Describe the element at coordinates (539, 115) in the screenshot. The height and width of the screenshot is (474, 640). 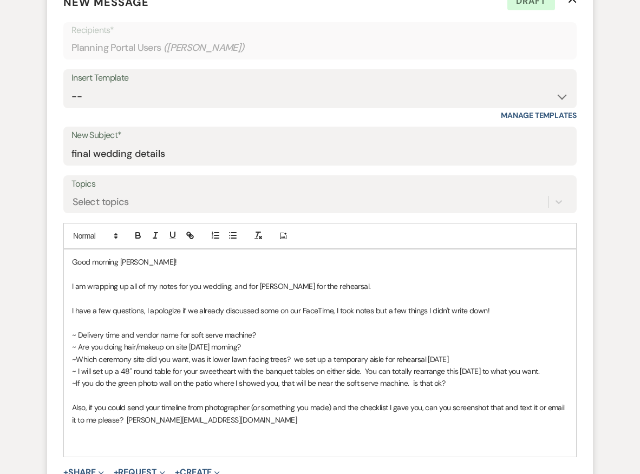
I see `a: Manage Templates` at that location.